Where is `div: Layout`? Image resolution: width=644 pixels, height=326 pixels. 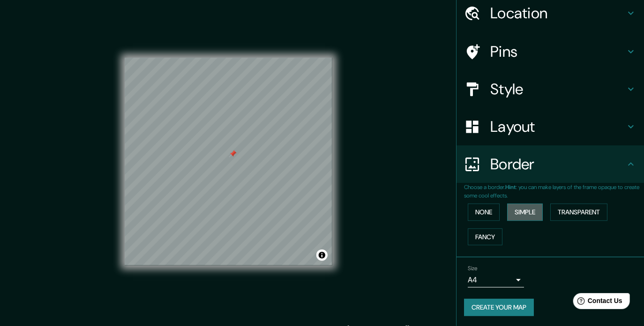 div: Layout is located at coordinates (551, 126).